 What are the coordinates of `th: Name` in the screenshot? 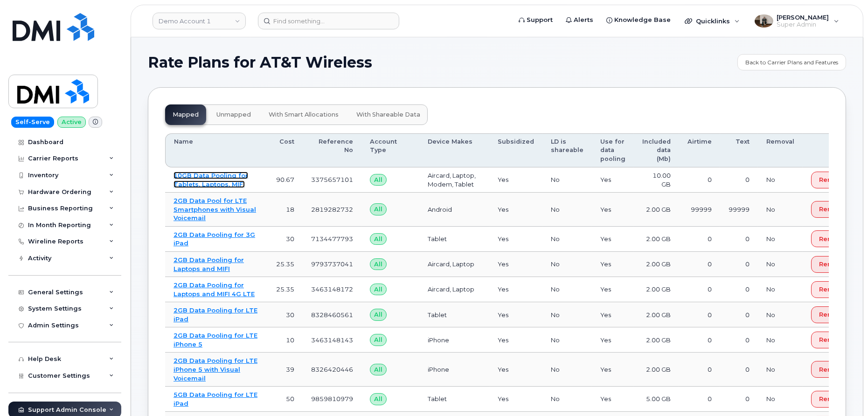 It's located at (216, 150).